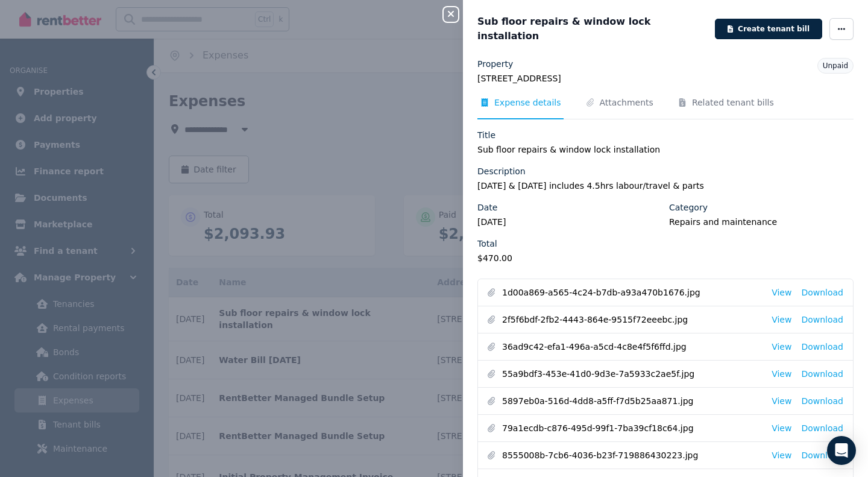  I want to click on span: Unpaid, so click(836, 66).